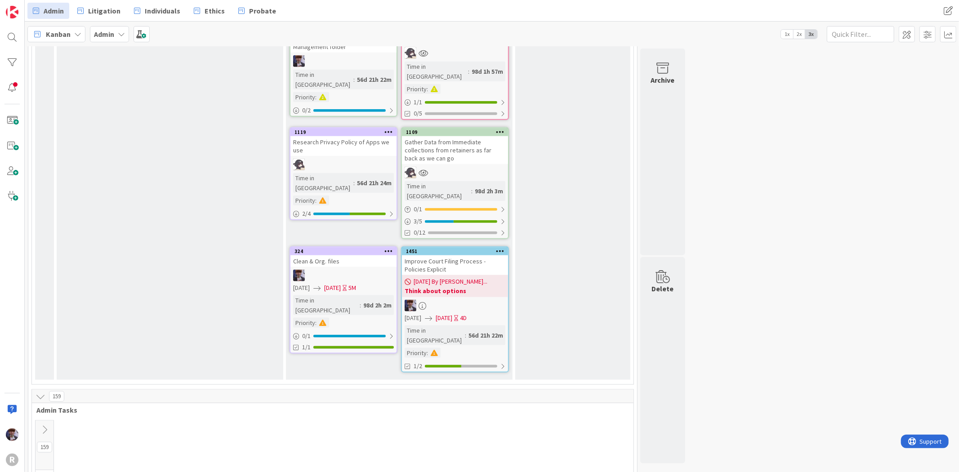  Describe the element at coordinates (12, 12) in the screenshot. I see `img: Visit kanbanzone.com` at that location.